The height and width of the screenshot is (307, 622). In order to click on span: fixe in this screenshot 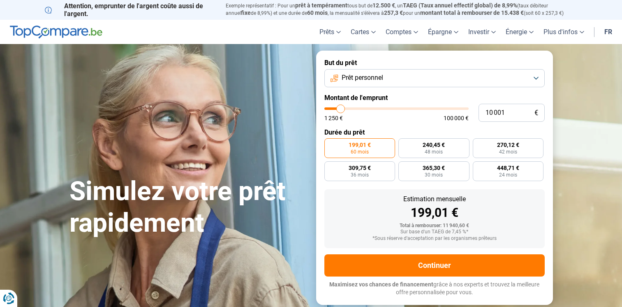, I will do `click(246, 13)`.